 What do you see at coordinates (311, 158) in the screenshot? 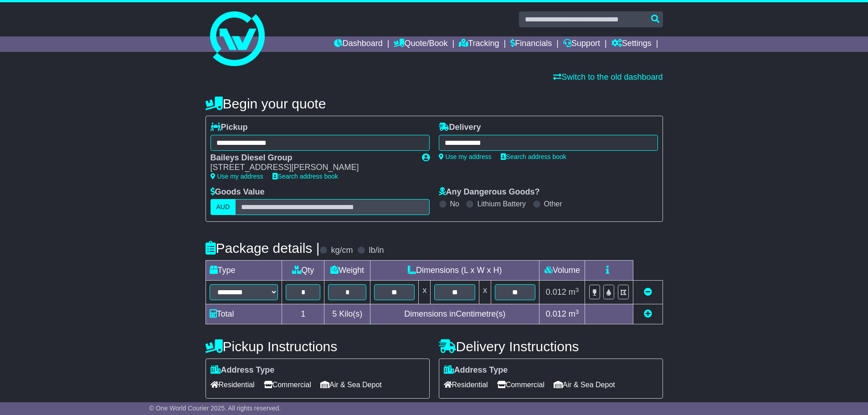
I see `div: Baileys Diesel Group` at bounding box center [311, 158].